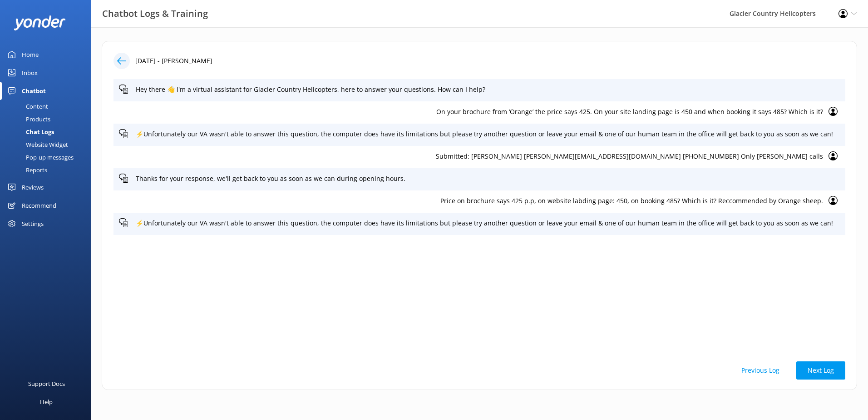 This screenshot has width=868, height=420. Describe the element at coordinates (46, 402) in the screenshot. I see `div: Help` at that location.